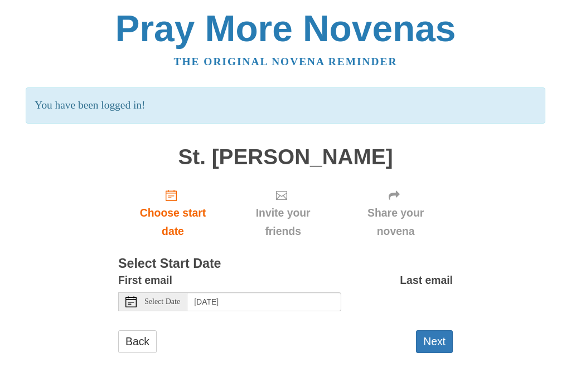  What do you see at coordinates (395, 222) in the screenshot?
I see `span: Share your novena` at bounding box center [395, 222].